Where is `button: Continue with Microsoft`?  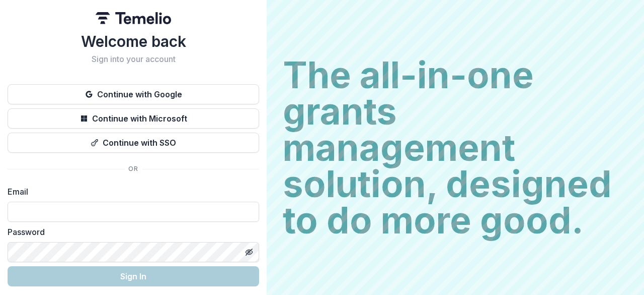
button: Continue with Microsoft is located at coordinates (134, 118).